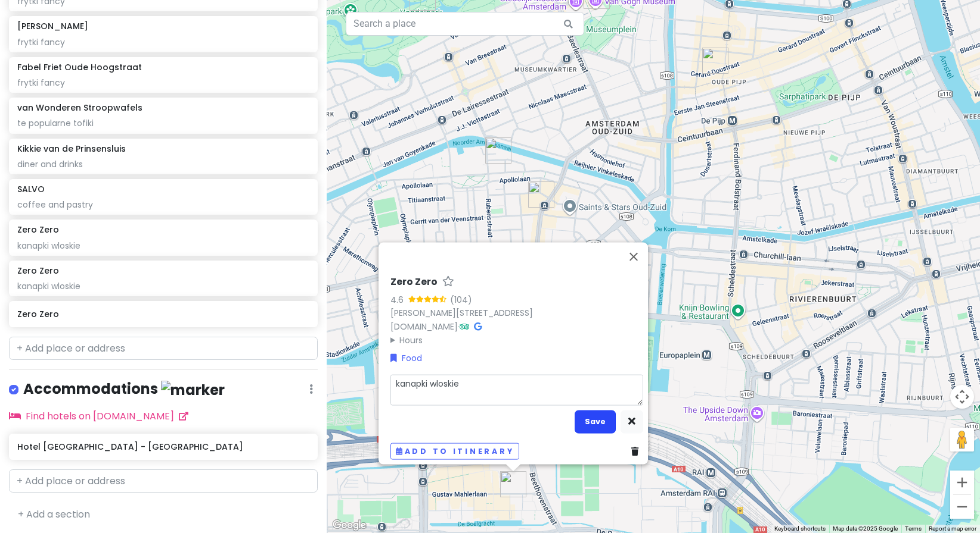  What do you see at coordinates (79, 68) in the screenshot?
I see `h6: Fabel Friet Oude Hoogstraat` at bounding box center [79, 68].